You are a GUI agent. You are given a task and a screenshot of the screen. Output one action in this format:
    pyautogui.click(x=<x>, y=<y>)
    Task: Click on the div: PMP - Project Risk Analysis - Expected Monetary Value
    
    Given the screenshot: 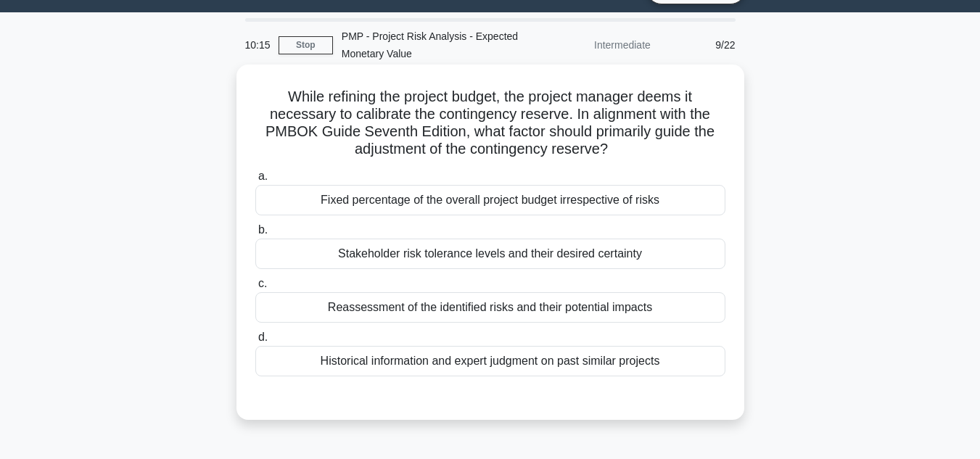 What is the action you would take?
    pyautogui.click(x=432, y=45)
    